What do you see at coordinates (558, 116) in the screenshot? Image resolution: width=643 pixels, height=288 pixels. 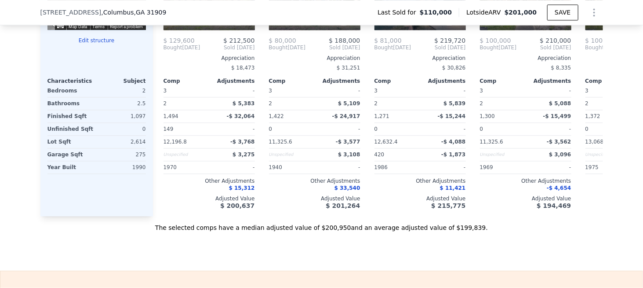 I see `span: -$ 15,499` at bounding box center [558, 116].